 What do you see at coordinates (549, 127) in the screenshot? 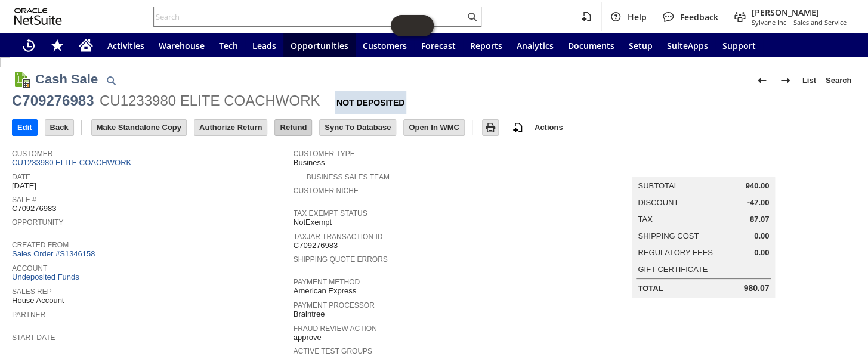
I see `a: Actions` at bounding box center [549, 127].